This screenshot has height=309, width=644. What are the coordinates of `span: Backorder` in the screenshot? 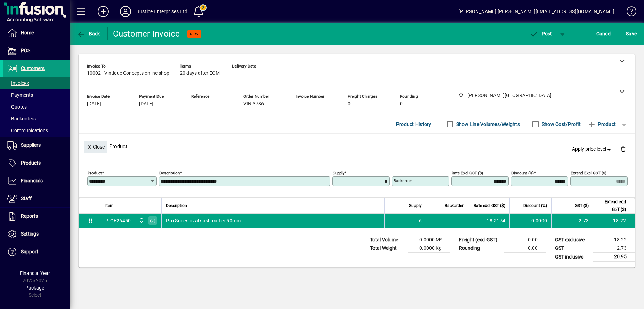 It's located at (454, 206).